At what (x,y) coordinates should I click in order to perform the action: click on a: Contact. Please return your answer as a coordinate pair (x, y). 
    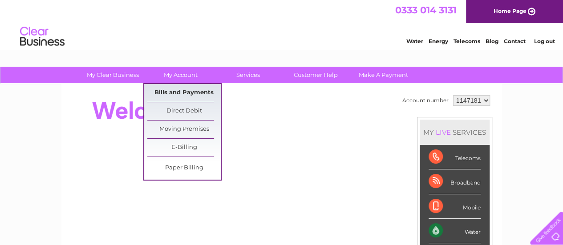
    Looking at the image, I should click on (514, 41).